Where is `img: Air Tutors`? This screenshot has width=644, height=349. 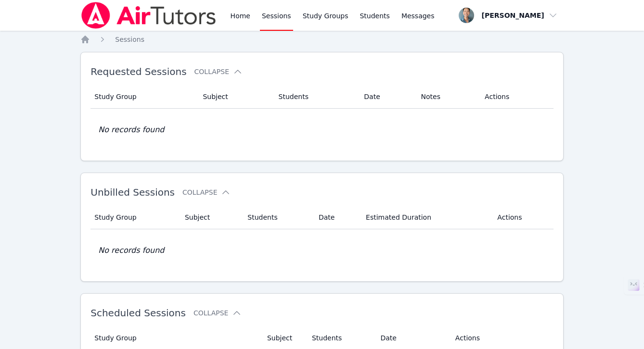
img: Air Tutors is located at coordinates (148, 15).